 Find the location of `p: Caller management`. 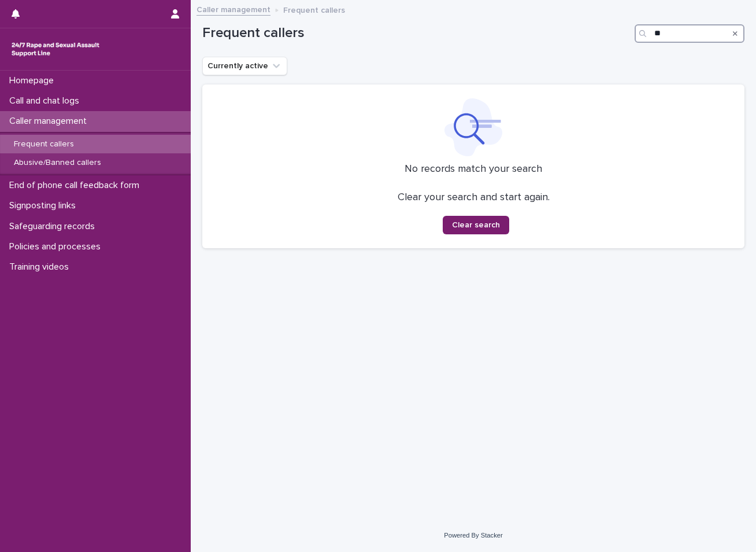

p: Caller management is located at coordinates (51, 121).